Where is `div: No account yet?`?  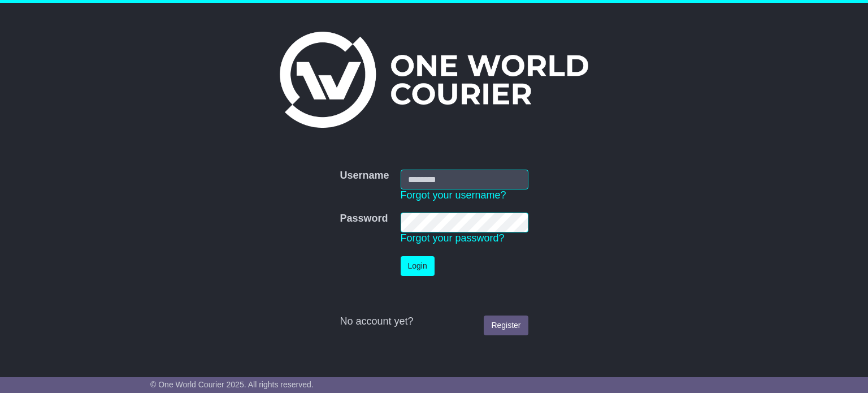 div: No account yet? is located at coordinates (434, 322).